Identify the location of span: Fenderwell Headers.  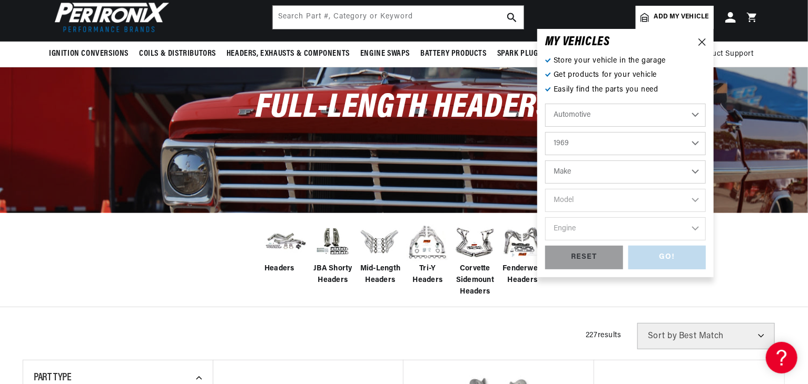
(522, 275).